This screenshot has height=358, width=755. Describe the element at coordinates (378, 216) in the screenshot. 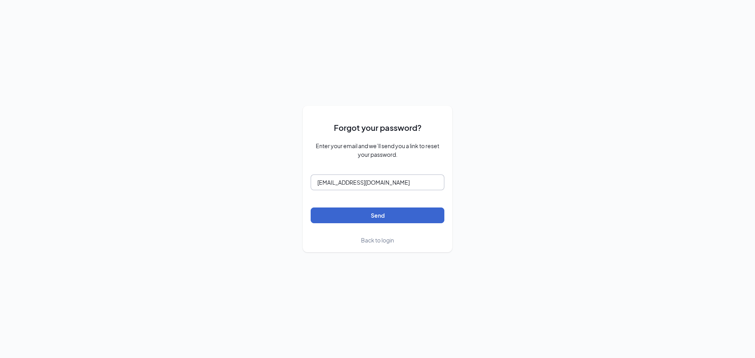

I see `button: Send` at that location.